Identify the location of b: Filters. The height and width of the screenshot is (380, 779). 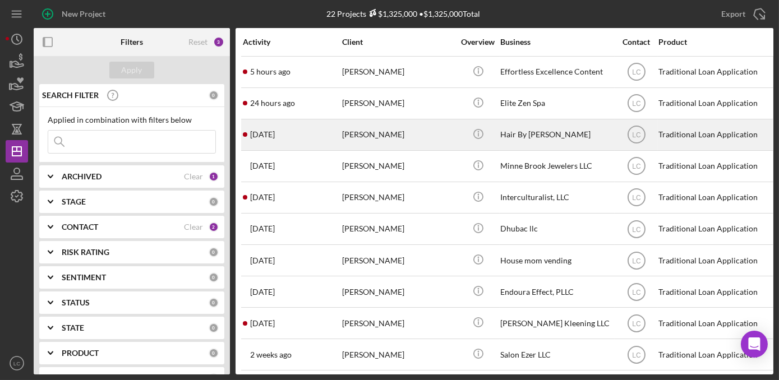
(132, 42).